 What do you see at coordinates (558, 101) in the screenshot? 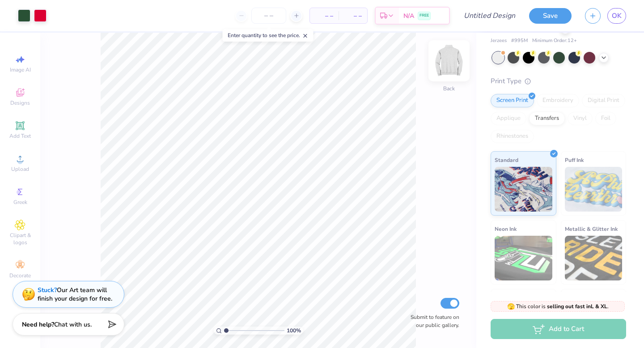
I see `div: Embroidery` at bounding box center [558, 101].